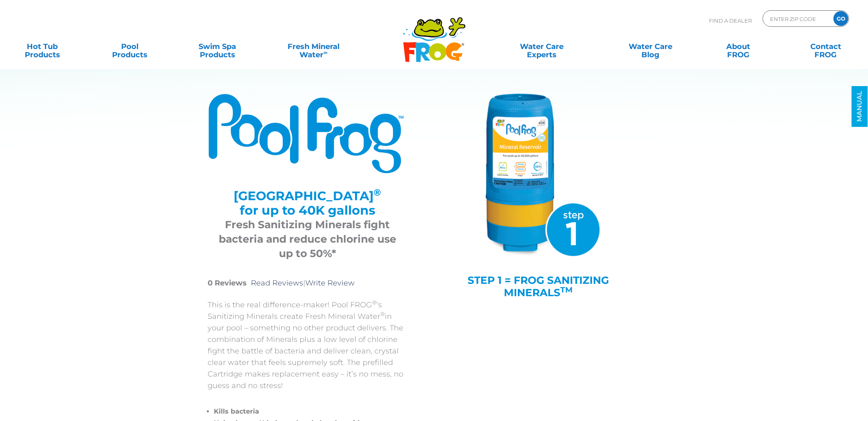  What do you see at coordinates (730, 20) in the screenshot?
I see `p: Find A Dealer` at bounding box center [730, 20].